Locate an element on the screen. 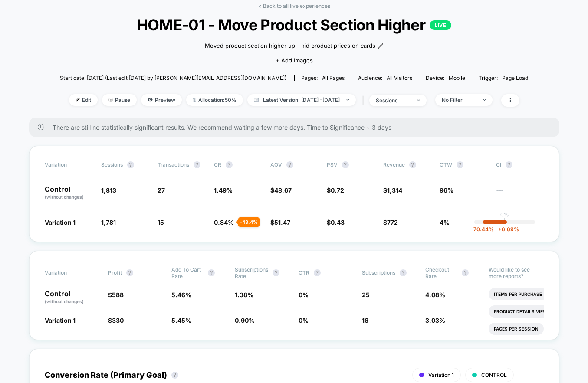 The height and width of the screenshot is (383, 588). span: 96% is located at coordinates (446, 190).